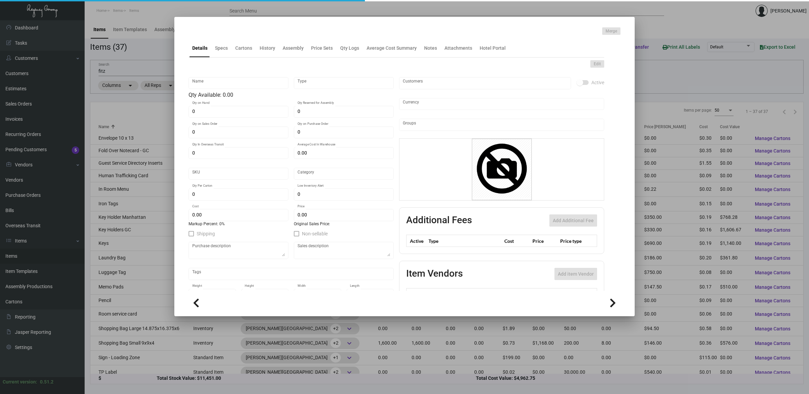 This screenshot has height=394, width=809. I want to click on div: Specs, so click(221, 48).